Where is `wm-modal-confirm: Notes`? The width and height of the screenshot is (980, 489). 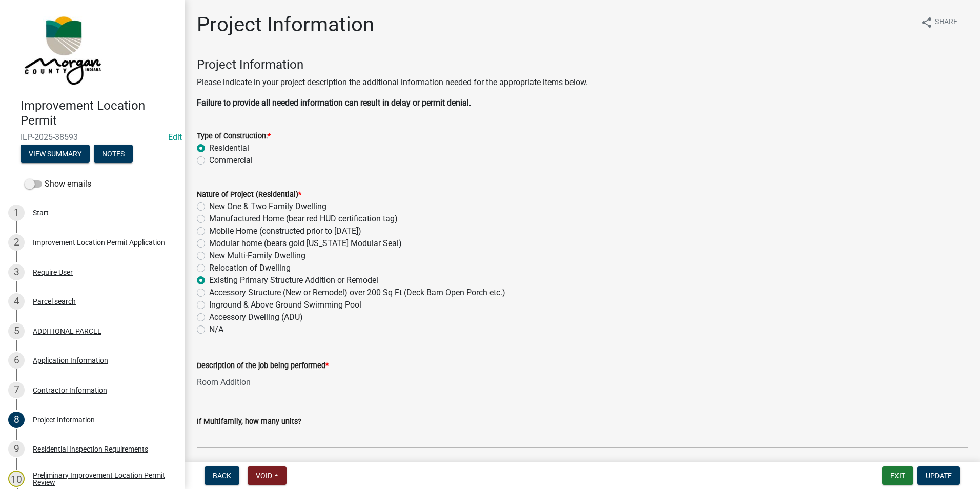
wm-modal-confirm: Notes is located at coordinates (113, 154).